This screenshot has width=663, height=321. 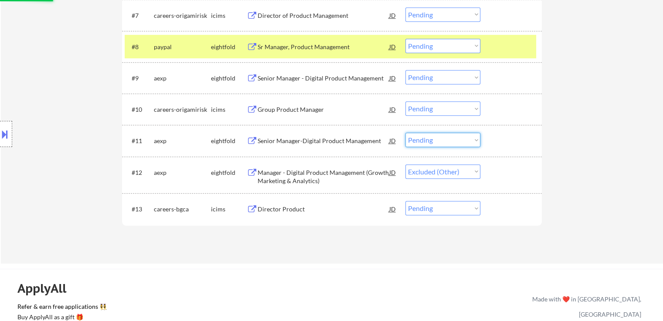 I want to click on div: #8, so click(x=139, y=47).